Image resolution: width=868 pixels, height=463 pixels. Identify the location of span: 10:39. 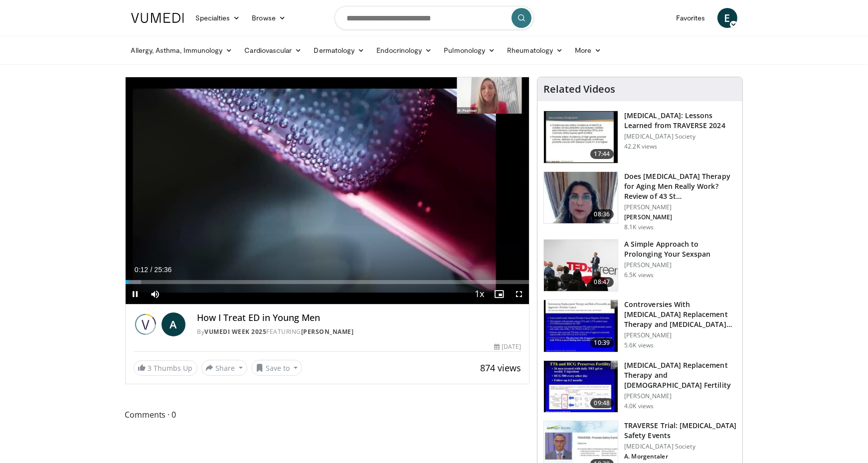
(602, 343).